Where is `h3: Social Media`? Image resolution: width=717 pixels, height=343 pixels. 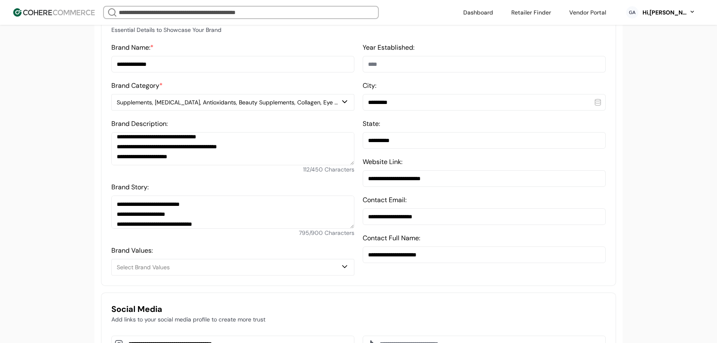 h3: Social Media is located at coordinates (358, 309).